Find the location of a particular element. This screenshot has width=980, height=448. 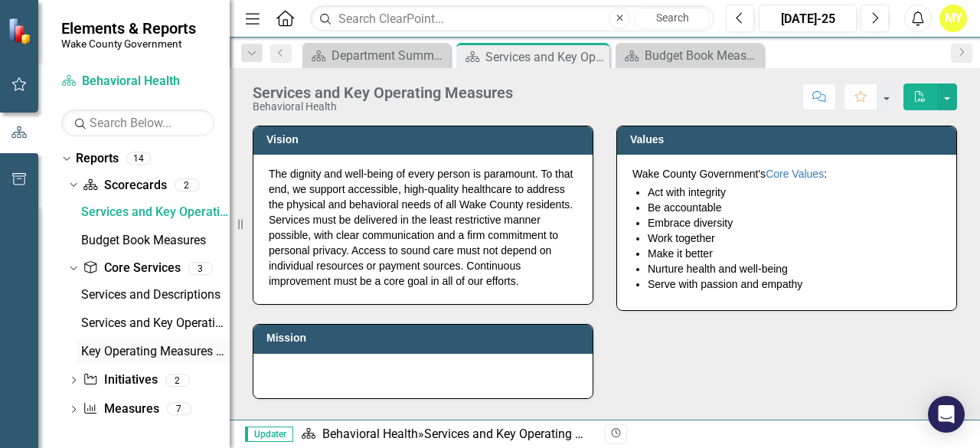

a: Core Services is located at coordinates (131, 268).